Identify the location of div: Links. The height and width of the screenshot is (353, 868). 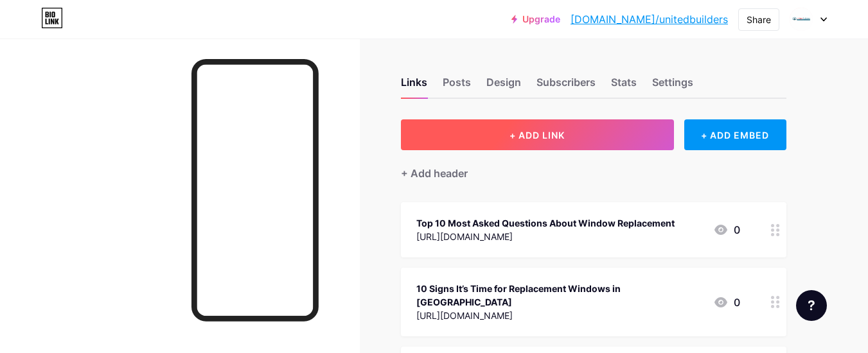
(414, 86).